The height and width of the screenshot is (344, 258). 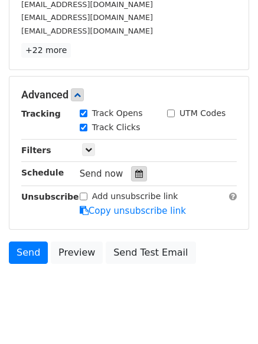 What do you see at coordinates (133, 211) in the screenshot?
I see `a: Copy unsubscribe link` at bounding box center [133, 211].